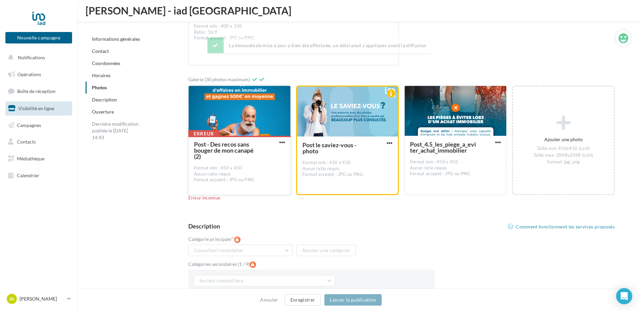 This screenshot has width=639, height=311. I want to click on div: ERREUR, so click(204, 134).